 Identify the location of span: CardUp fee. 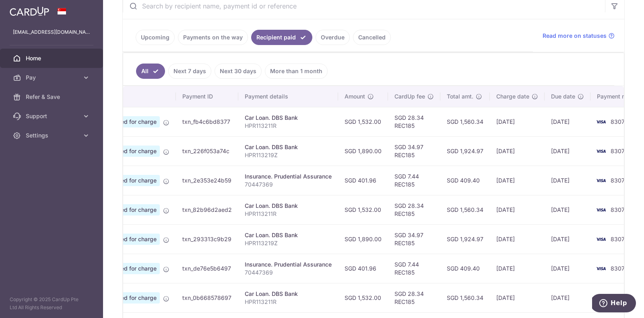
(410, 97).